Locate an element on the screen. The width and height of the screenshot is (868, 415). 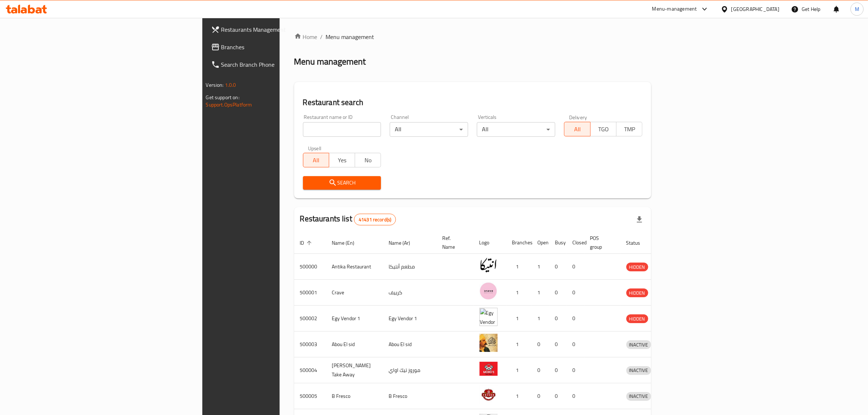
span: 1.0.0 is located at coordinates (230, 85).